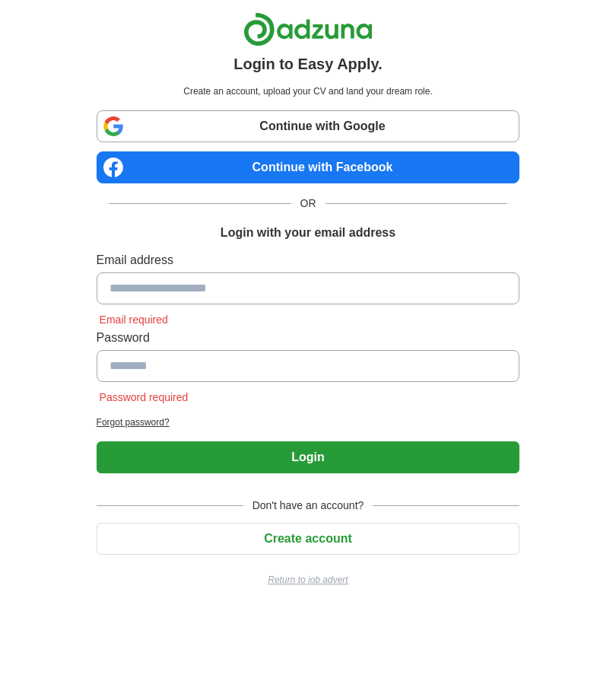 The image size is (616, 675). I want to click on a: Create account, so click(308, 538).